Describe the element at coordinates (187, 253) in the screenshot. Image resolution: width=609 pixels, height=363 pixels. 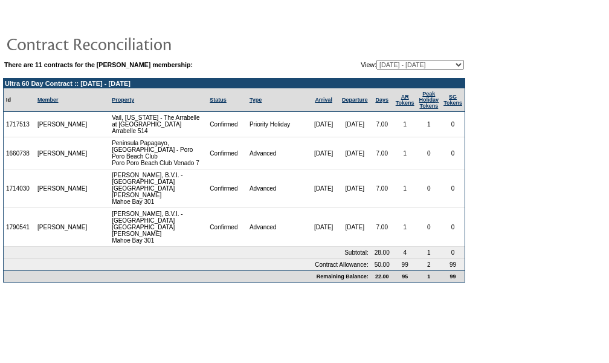
I see `td: Subtotal:` at that location.